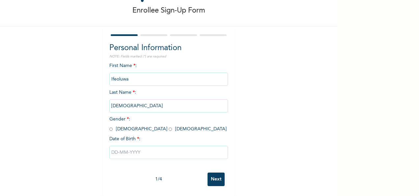 This screenshot has height=196, width=419. What do you see at coordinates (169, 48) in the screenshot?
I see `h2: Personal Information` at bounding box center [169, 48].